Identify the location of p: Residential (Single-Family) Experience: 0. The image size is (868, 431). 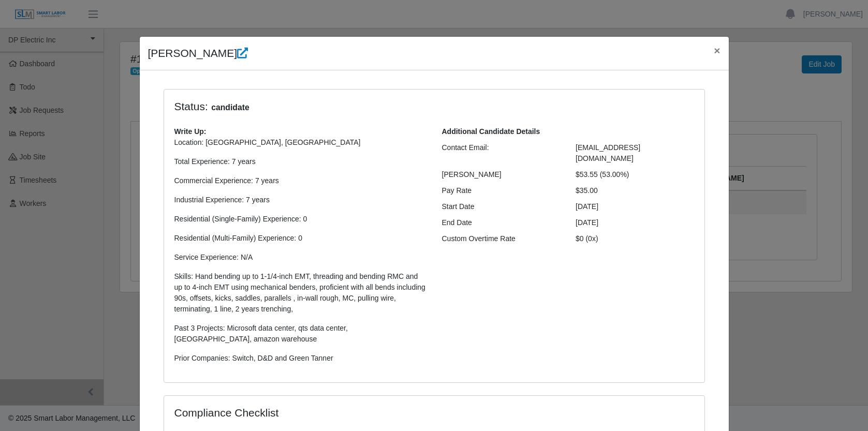
(300, 219).